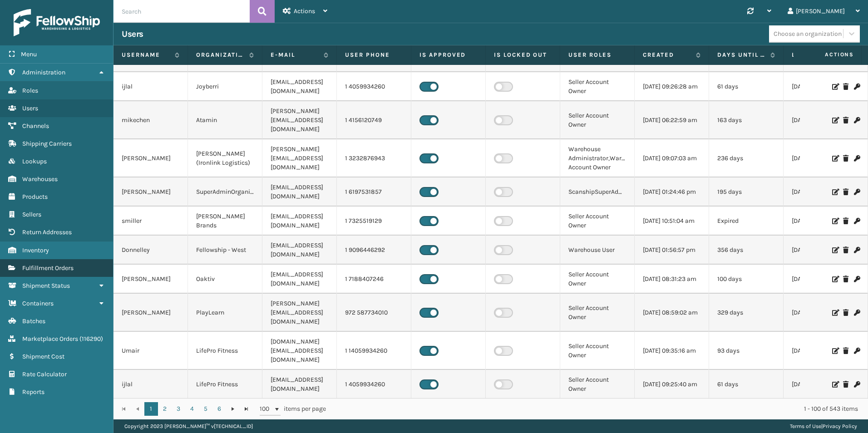 The image size is (868, 433). What do you see at coordinates (30, 108) in the screenshot?
I see `span: Users` at bounding box center [30, 108].